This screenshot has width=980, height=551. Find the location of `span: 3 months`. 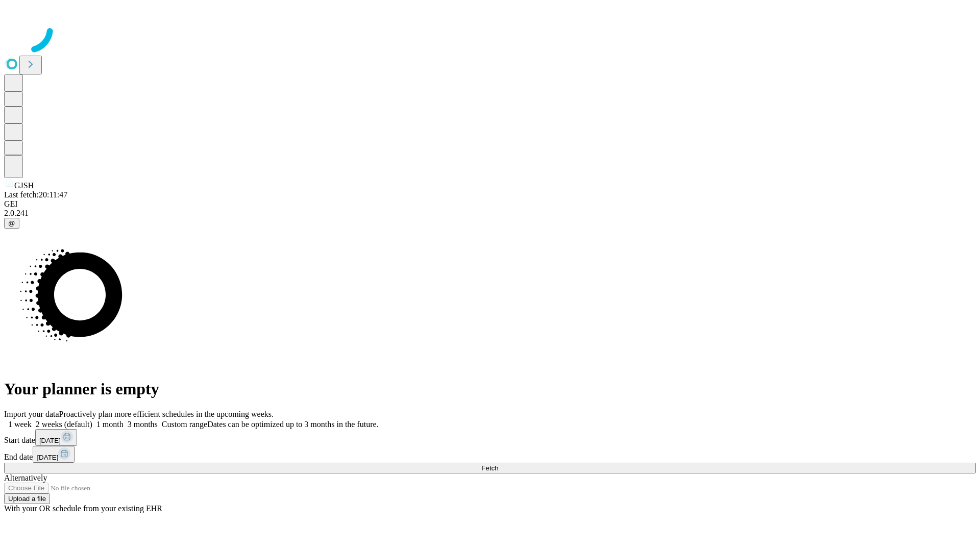

span: 3 months is located at coordinates (143, 424).